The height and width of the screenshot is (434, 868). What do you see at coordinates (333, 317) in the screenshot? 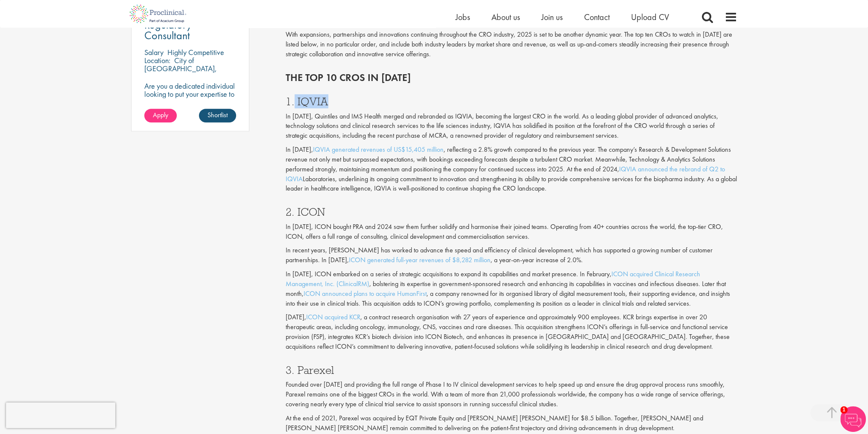
I see `a: ICON acquired KCR` at bounding box center [333, 317].